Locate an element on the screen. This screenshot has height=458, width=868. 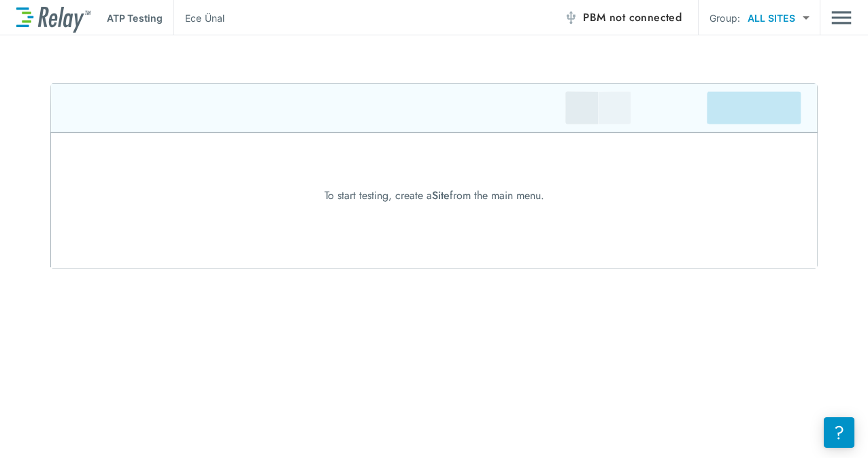
p: ATP Testing is located at coordinates (134, 18).